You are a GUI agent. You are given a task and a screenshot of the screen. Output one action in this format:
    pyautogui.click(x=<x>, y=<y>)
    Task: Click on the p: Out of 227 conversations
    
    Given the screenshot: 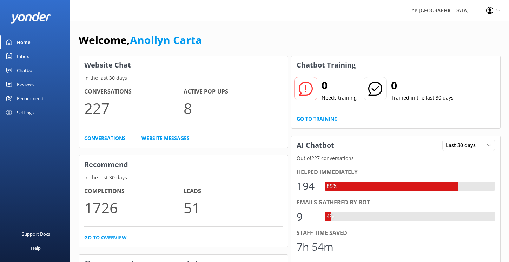 What is the action you would take?
    pyautogui.click(x=396, y=158)
    